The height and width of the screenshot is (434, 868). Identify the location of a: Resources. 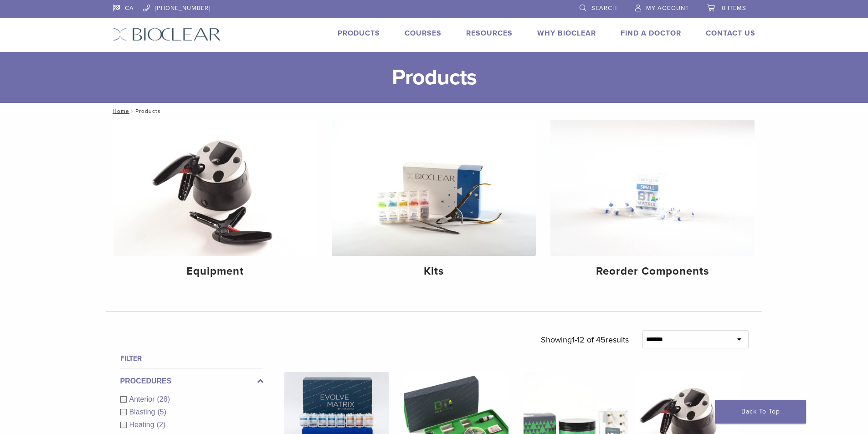
(490, 33).